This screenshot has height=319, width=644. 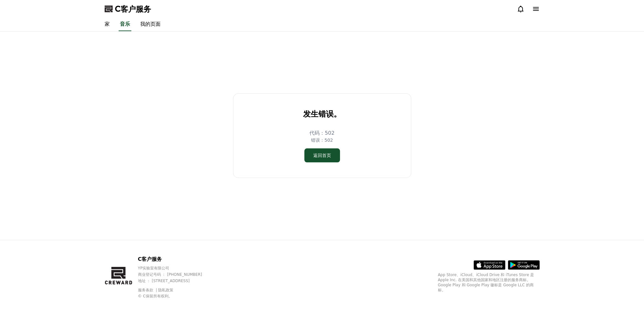 What do you see at coordinates (166, 290) in the screenshot?
I see `a: 隐私政策` at bounding box center [166, 290].